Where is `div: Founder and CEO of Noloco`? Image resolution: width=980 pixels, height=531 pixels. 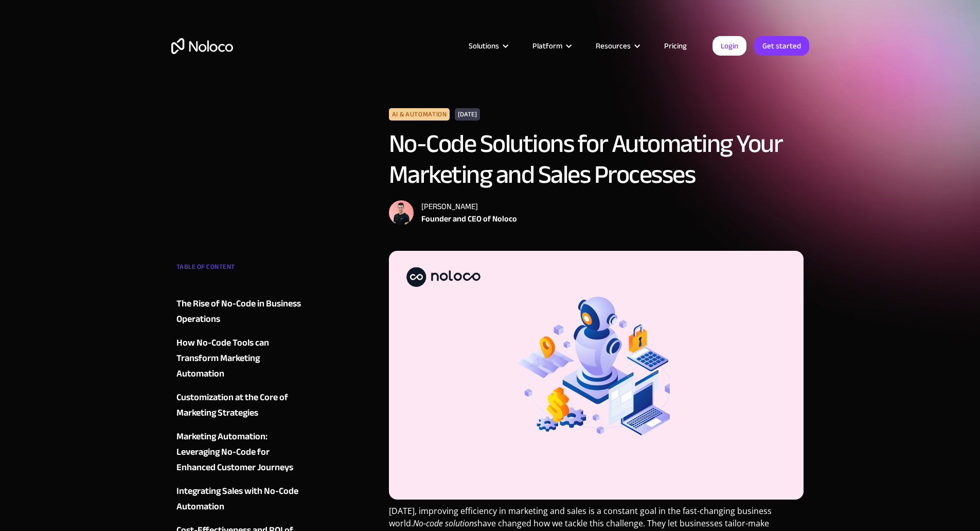
div: Founder and CEO of Noloco is located at coordinates (469, 219).